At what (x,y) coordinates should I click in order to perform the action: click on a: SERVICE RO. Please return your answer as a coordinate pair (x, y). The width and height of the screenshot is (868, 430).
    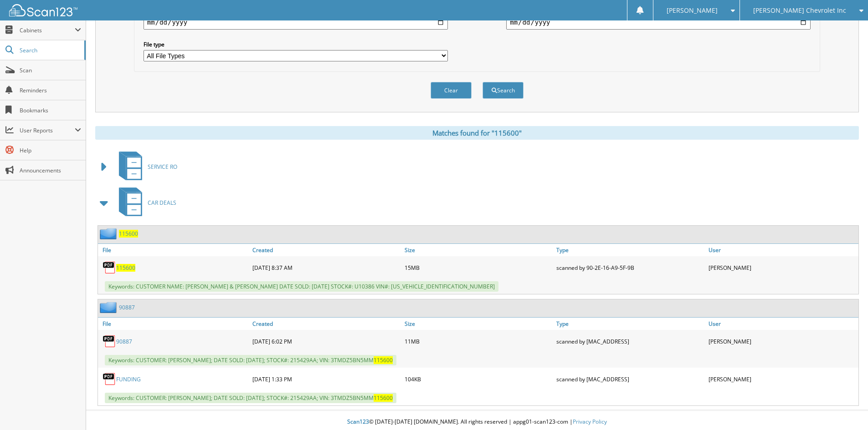
    Looking at the image, I should click on (146, 167).